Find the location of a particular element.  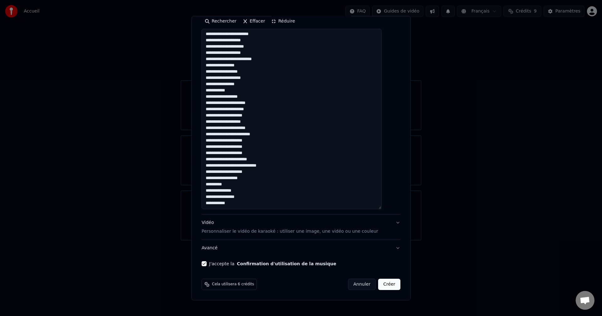

button: J'accepte la is located at coordinates (287, 264).